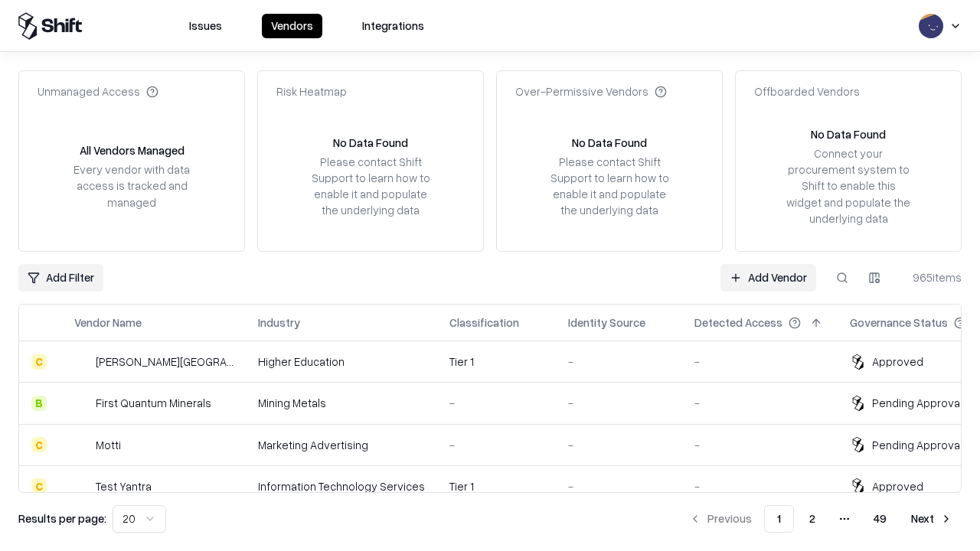  I want to click on a: Add Vendor, so click(768, 278).